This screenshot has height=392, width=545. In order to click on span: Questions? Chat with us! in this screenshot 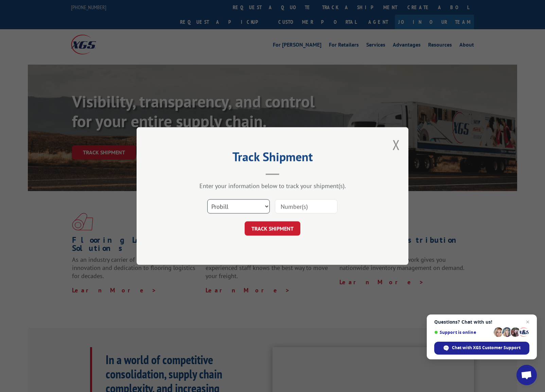, I will do `click(482, 322)`.